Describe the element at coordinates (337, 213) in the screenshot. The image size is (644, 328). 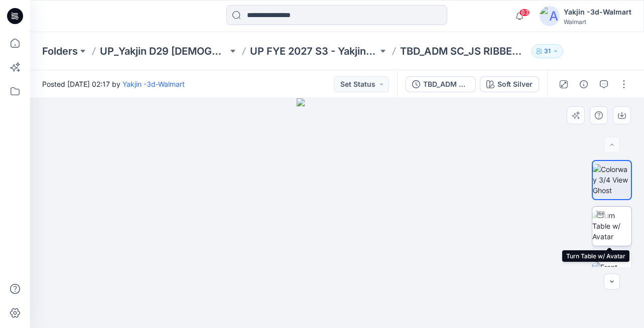
I see `img: eyJhbGciOiJIUzI1NiIsImtpZCI6IjAiLCJzbHQiOiJzZXMiLCJ0eXAiOiJKV1QifQ.eyJkYXRhIjp7InR5cGUiOiJzdG9yYW...` at that location.